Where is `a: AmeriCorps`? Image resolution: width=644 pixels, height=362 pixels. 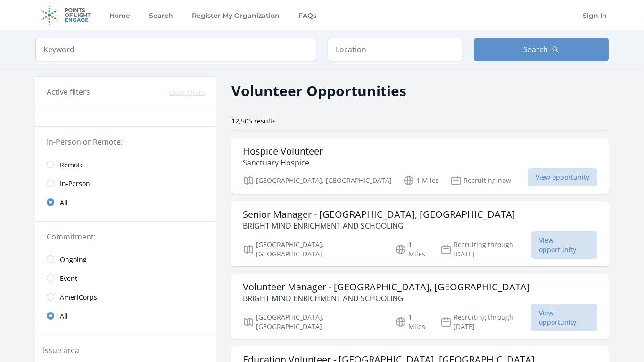 a: AmeriCorps is located at coordinates (126, 297).